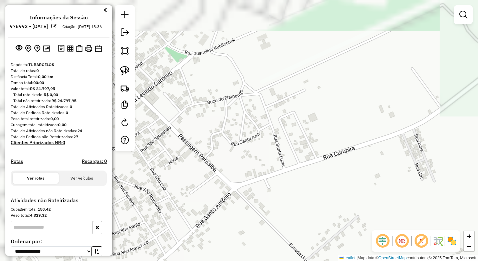 The image size is (478, 261). Describe the element at coordinates (469, 236) in the screenshot. I see `a: Zoom in` at that location.